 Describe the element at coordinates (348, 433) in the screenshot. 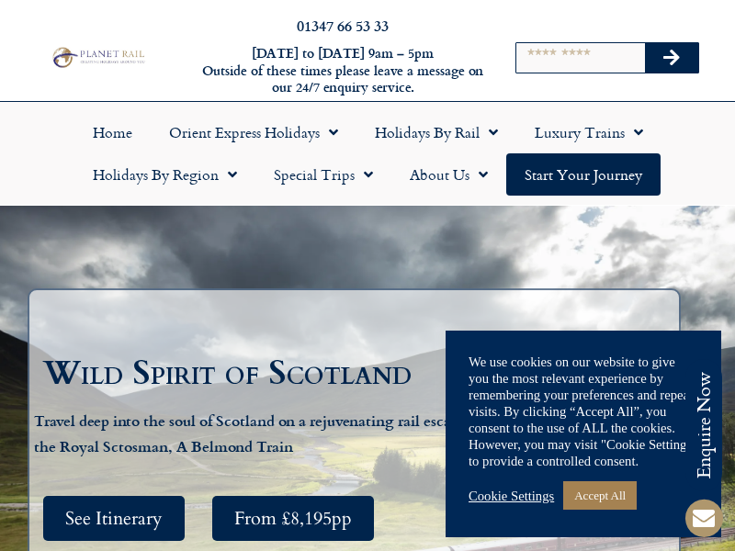

I see `strong: Travel deep into the soul of Scotland on a rejuvenating rail escape of comfort and calm. Aboard t...` at that location.